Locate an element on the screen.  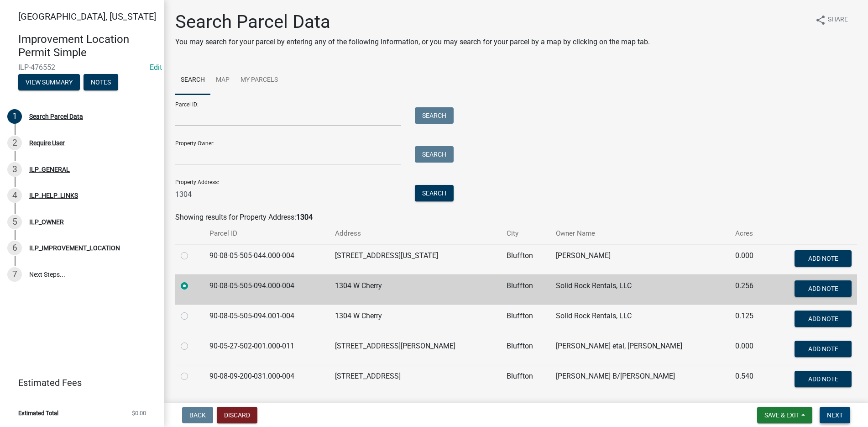
div: ILP_IMPROVEMENT_LOCATION is located at coordinates (74, 248).